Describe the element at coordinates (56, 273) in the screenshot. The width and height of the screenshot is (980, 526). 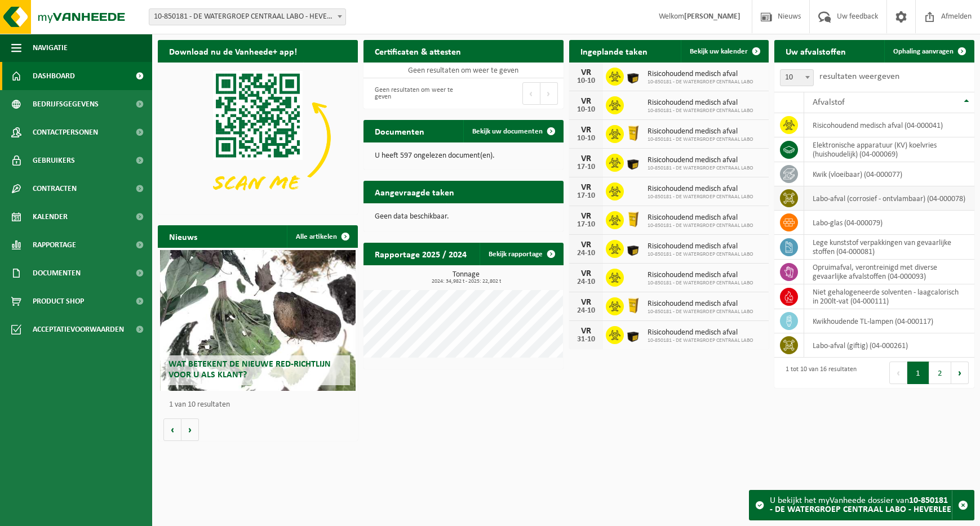
I see `span: Documenten` at that location.